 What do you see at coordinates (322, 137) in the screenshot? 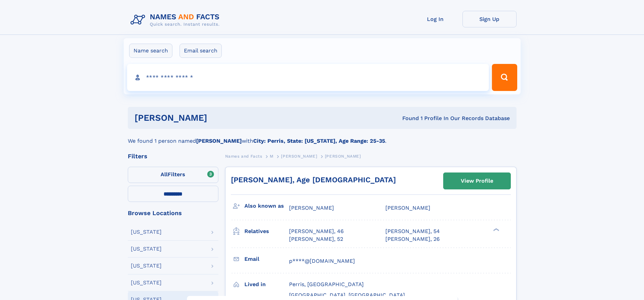
I see `div: We found 1 person named with .` at bounding box center [322, 137].